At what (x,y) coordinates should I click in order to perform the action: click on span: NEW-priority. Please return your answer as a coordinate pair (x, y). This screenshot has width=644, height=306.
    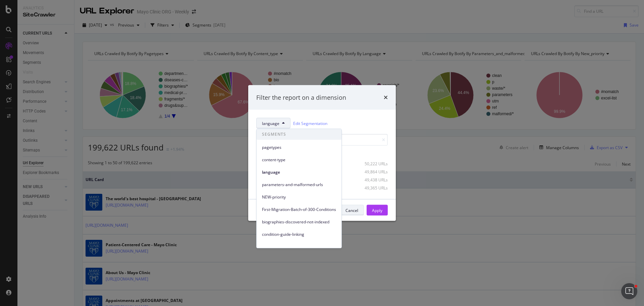
    Looking at the image, I should click on (299, 197).